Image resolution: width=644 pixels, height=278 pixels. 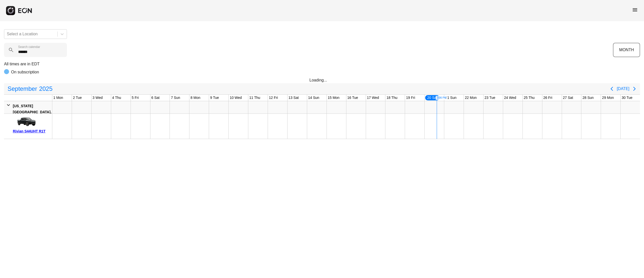 I want to click on img: car, so click(x=25, y=122).